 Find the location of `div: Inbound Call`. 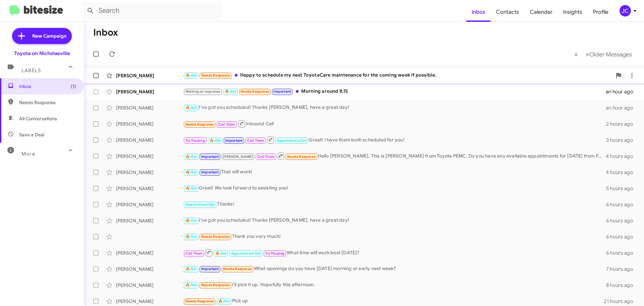

div: Inbound Call is located at coordinates (395, 124).